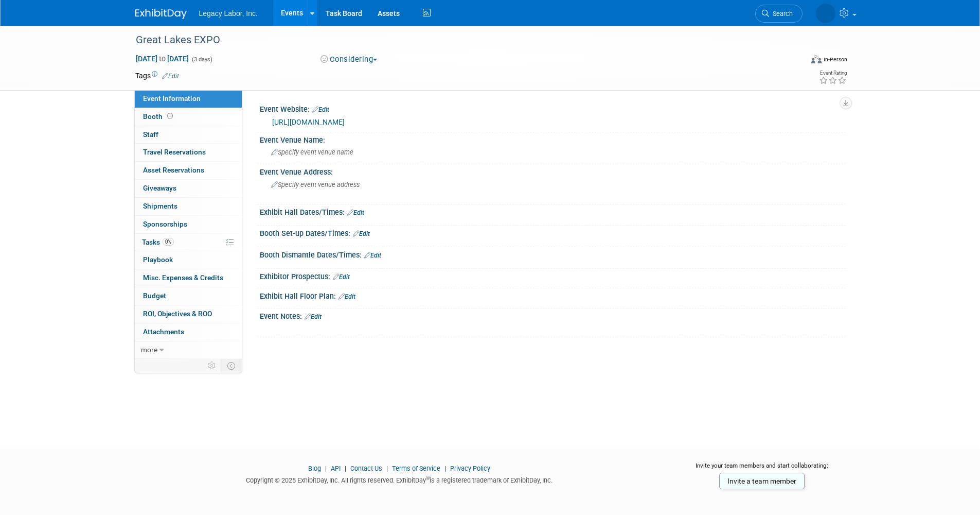 The height and width of the screenshot is (515, 980). I want to click on td: Toggle Event Tabs, so click(231, 366).